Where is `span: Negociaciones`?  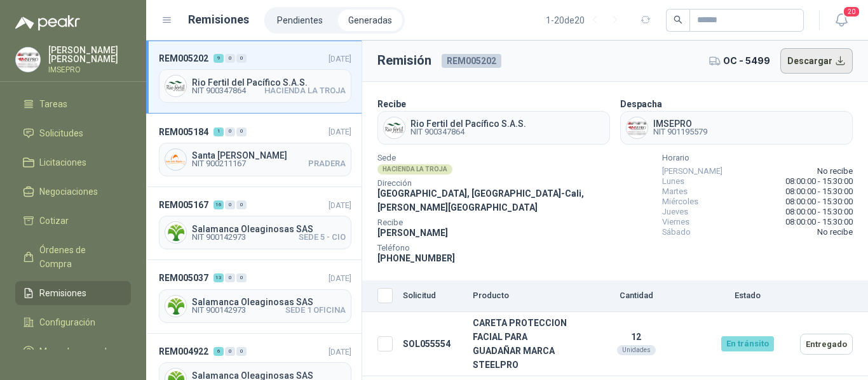
span: Negociaciones is located at coordinates (69, 192).